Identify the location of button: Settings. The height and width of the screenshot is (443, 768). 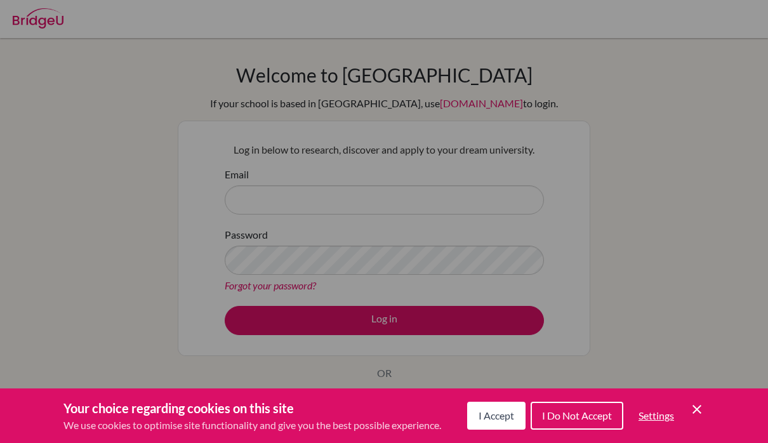
(656, 415).